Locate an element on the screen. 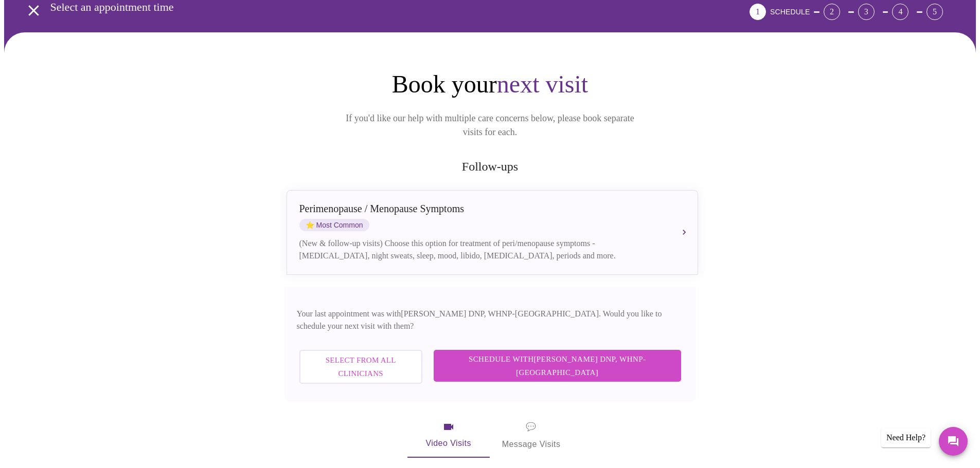  div: 4 is located at coordinates (900, 12).